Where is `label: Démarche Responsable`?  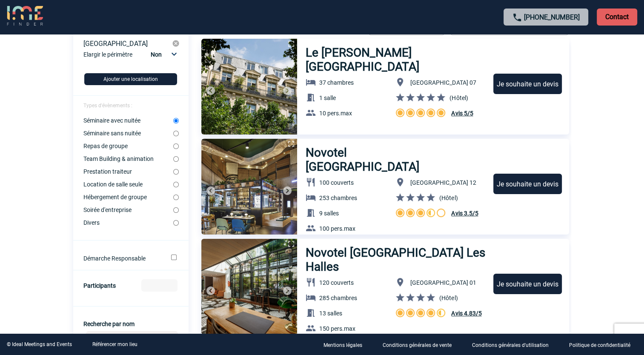
label: Démarche Responsable is located at coordinates (122, 259).